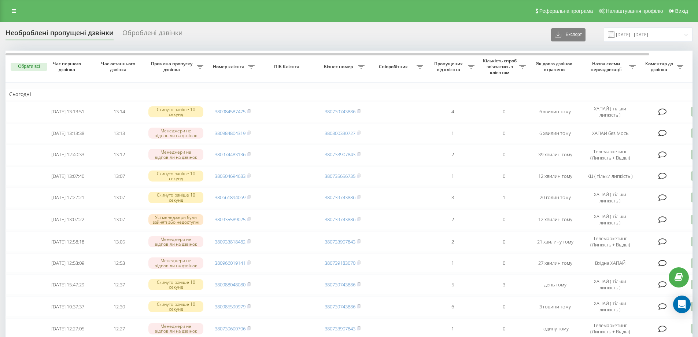 This screenshot has height=337, width=698. I want to click on span: Бізнес номер, so click(339, 67).